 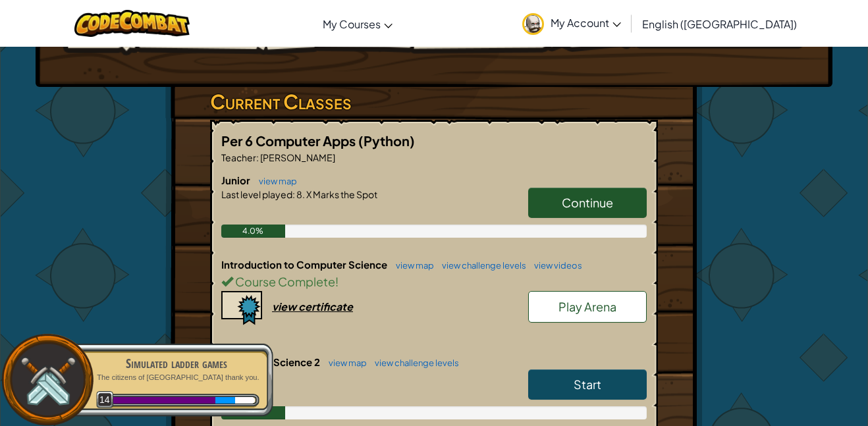 What do you see at coordinates (242, 308) in the screenshot?
I see `img: certificate-icon.png` at bounding box center [242, 308].